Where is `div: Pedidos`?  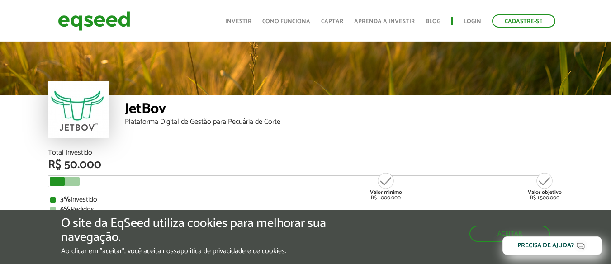 div: Pedidos is located at coordinates (306, 210).